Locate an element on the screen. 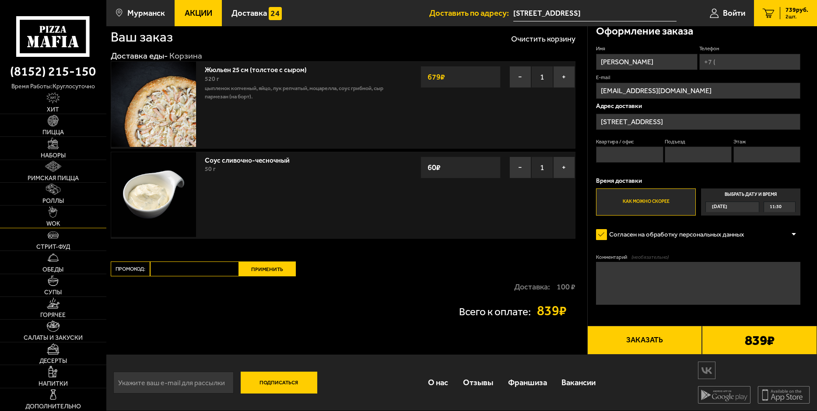  span: Пицца is located at coordinates (53, 133).